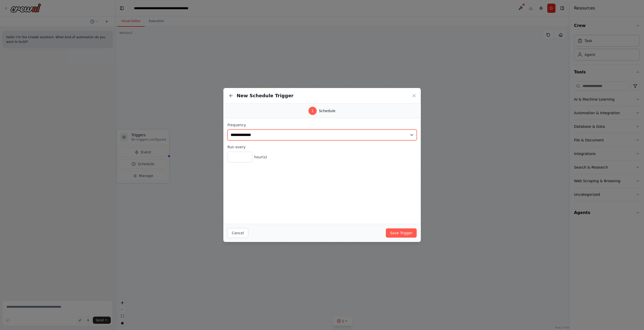 This screenshot has height=330, width=644. I want to click on label: Frequency, so click(322, 125).